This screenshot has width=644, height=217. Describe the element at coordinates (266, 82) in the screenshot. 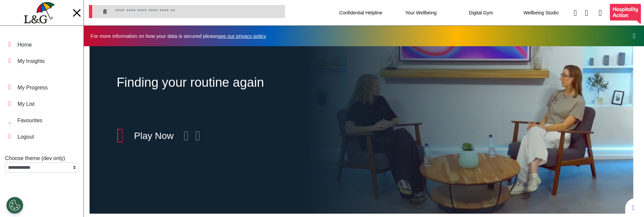

I see `div: Finding your routine again` at that location.